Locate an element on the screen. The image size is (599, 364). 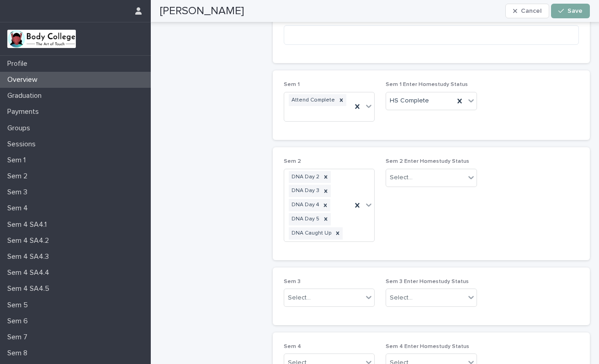
span: Sem 4 Enter Homestudy Status is located at coordinates (427, 346).